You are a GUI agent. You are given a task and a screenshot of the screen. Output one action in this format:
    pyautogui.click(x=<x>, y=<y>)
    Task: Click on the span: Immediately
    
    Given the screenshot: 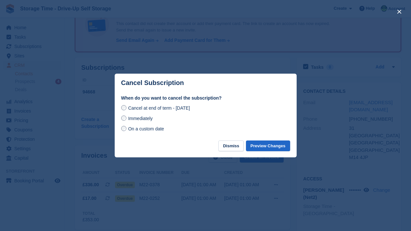 What is the action you would take?
    pyautogui.click(x=140, y=118)
    